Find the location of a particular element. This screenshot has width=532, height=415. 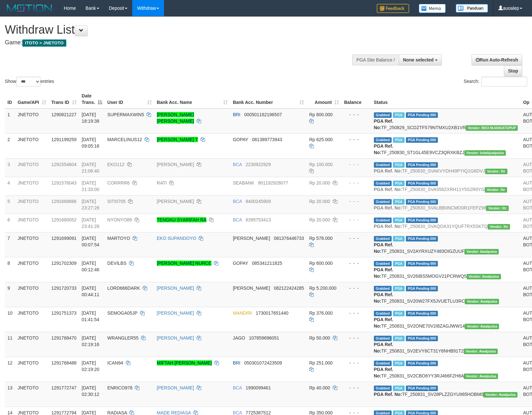

td: TF_250830_ST1GL45E9VCZ3QRXKBZJ is located at coordinates (446, 146).